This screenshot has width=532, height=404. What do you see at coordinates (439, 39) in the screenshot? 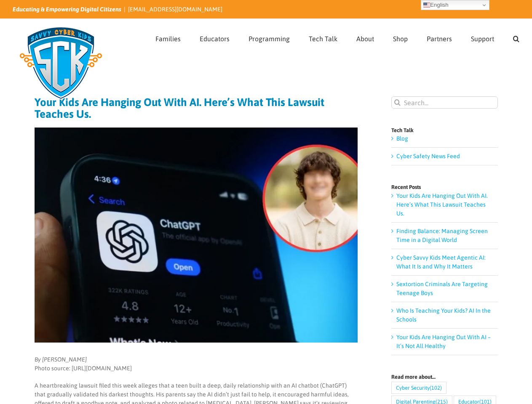
I see `span: Partners` at bounding box center [439, 39].